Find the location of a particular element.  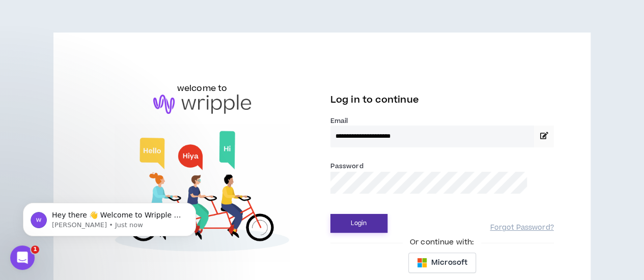

h6: welcome to is located at coordinates (202, 88).